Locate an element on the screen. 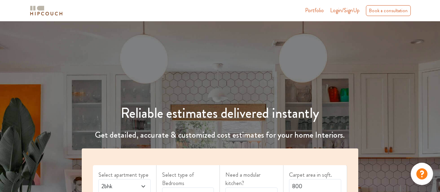 The height and width of the screenshot is (192, 440). img: logo-horizontal.svg is located at coordinates (46, 10).